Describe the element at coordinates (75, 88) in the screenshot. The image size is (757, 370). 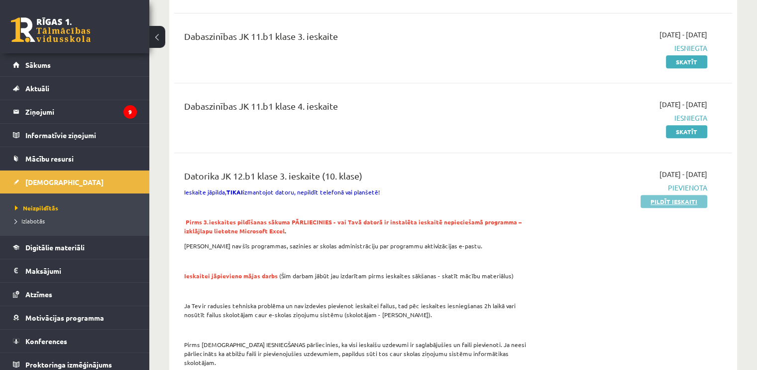
I see `a: Aktuāli` at that location.